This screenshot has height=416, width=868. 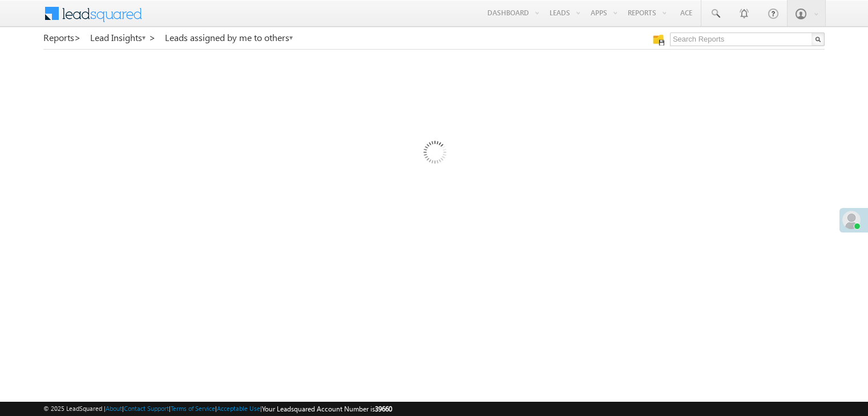 What do you see at coordinates (123, 38) in the screenshot?
I see `a: Lead Insights >` at bounding box center [123, 38].